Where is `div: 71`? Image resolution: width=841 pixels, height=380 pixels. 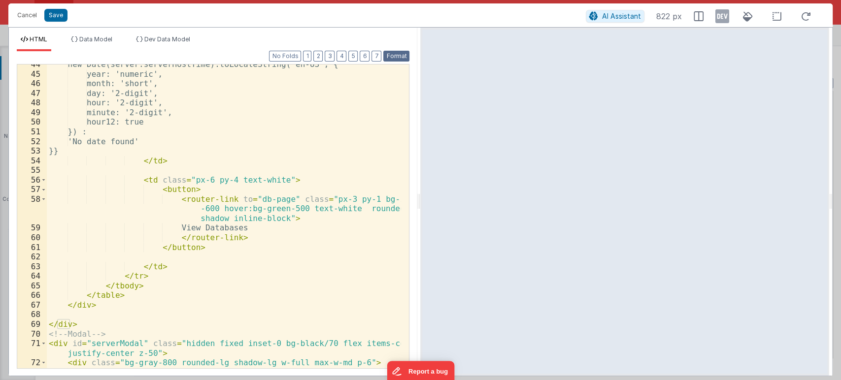
div: 71 is located at coordinates (32, 348).